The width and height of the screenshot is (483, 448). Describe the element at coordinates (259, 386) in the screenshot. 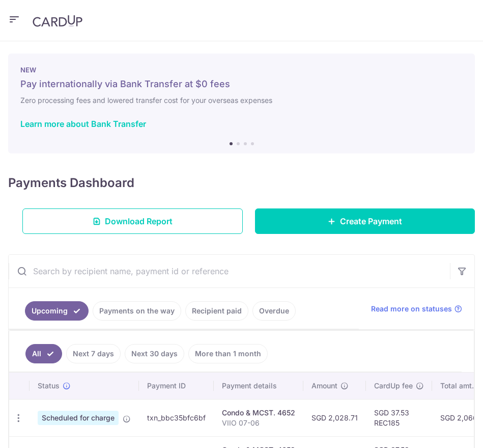

I see `th: Payment details` at that location.